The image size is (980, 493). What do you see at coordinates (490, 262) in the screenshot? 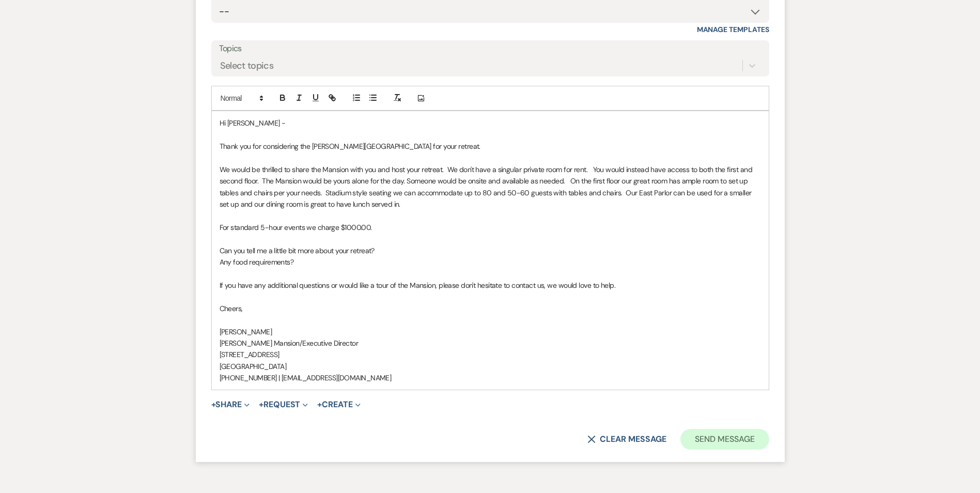
I see `p: Any food requirements?` at bounding box center [490, 262].